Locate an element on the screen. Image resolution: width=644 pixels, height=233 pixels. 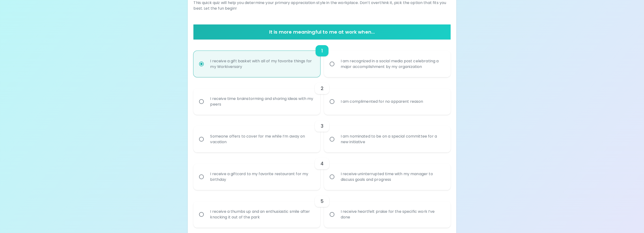
h6: 5 is located at coordinates (322, 202).